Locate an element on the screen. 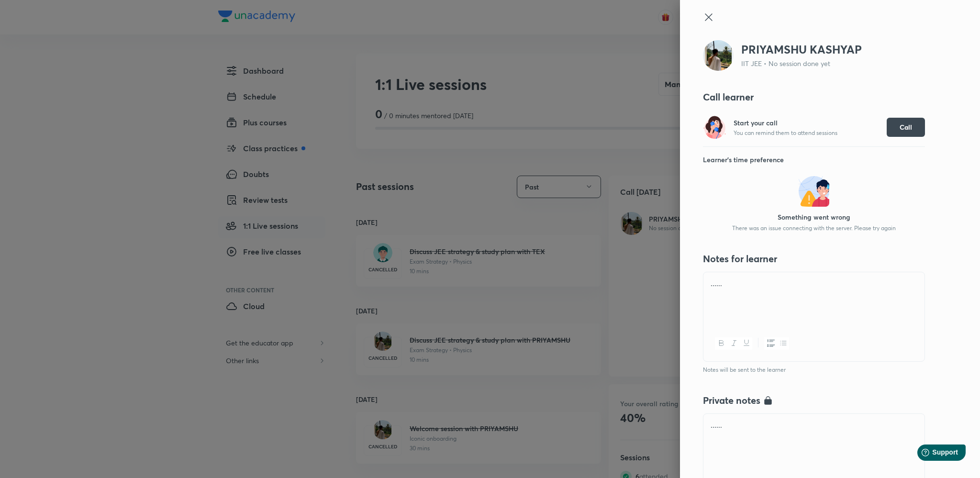 Image resolution: width=980 pixels, height=478 pixels. button: Call is located at coordinates (905, 127).